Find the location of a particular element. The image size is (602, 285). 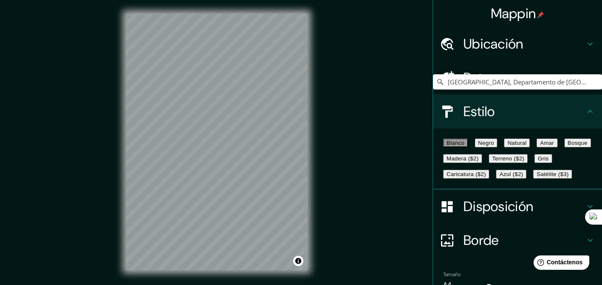

div: Estilo is located at coordinates (518, 112).